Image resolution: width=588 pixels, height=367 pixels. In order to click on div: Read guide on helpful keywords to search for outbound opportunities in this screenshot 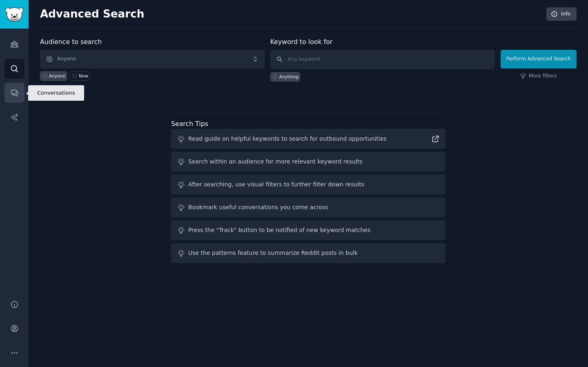, I will do `click(288, 138)`.